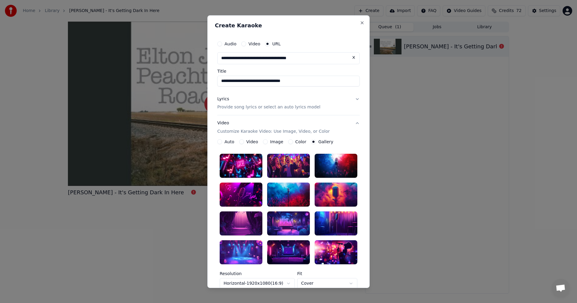  What do you see at coordinates (223, 99) in the screenshot?
I see `div: Lyrics` at bounding box center [223, 99].